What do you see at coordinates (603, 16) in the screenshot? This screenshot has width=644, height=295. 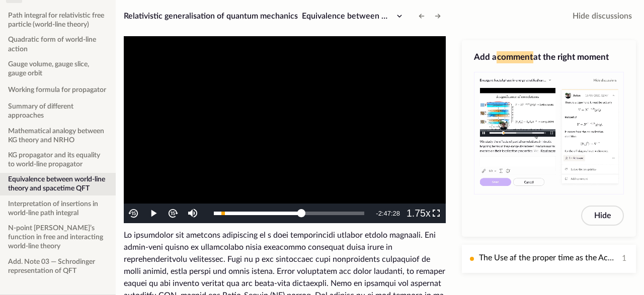 I see `span: Hide discussions` at bounding box center [603, 16].